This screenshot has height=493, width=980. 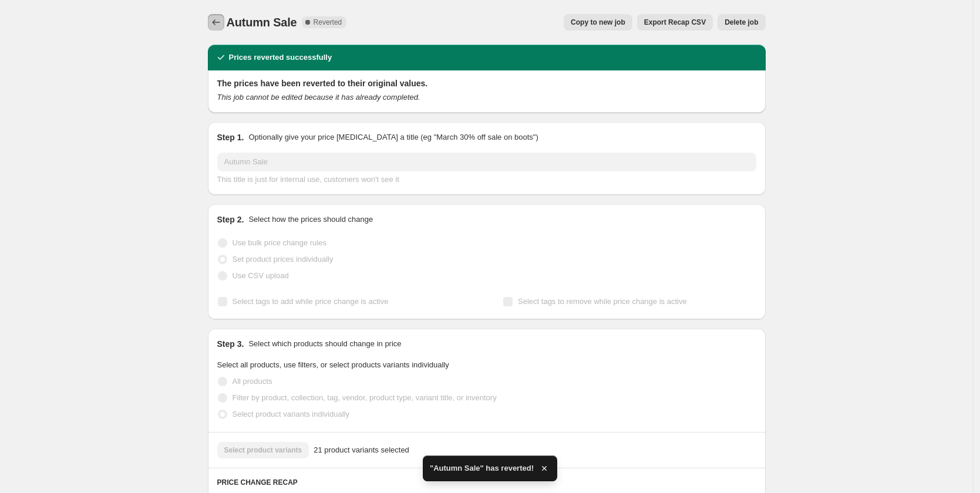 I want to click on h2: The prices have been reverted to their original values., so click(x=487, y=83).